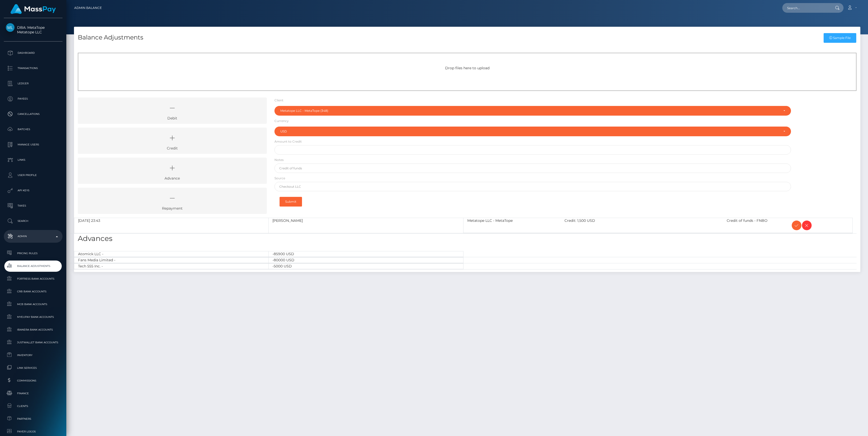 This screenshot has height=436, width=868. Describe the element at coordinates (172, 201) in the screenshot. I see `a: Repayment` at that location.